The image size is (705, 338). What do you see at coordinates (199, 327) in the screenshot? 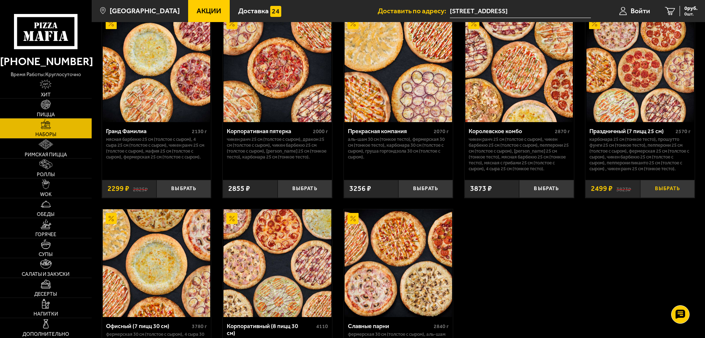
I see `span: 3780 г` at bounding box center [199, 327].